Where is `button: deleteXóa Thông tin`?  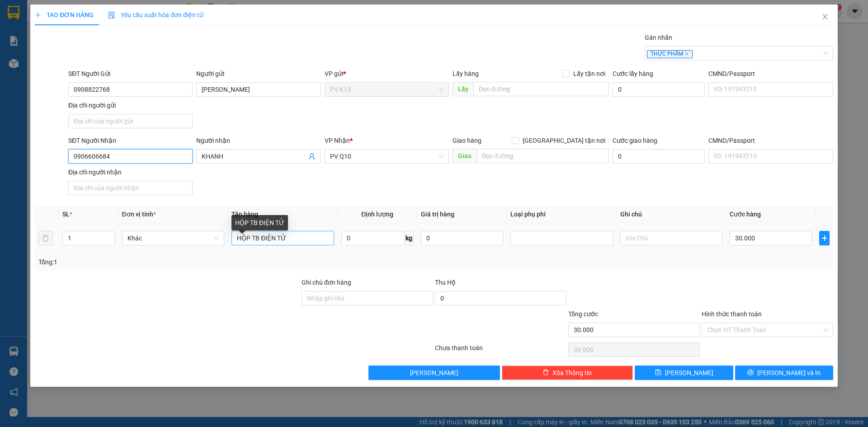 button: deleteXóa Thông tin is located at coordinates (568, 373).